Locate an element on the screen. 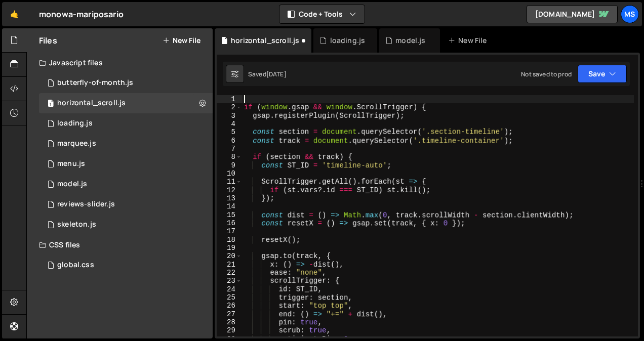 This screenshot has width=644, height=341. div: ms is located at coordinates (630, 14).